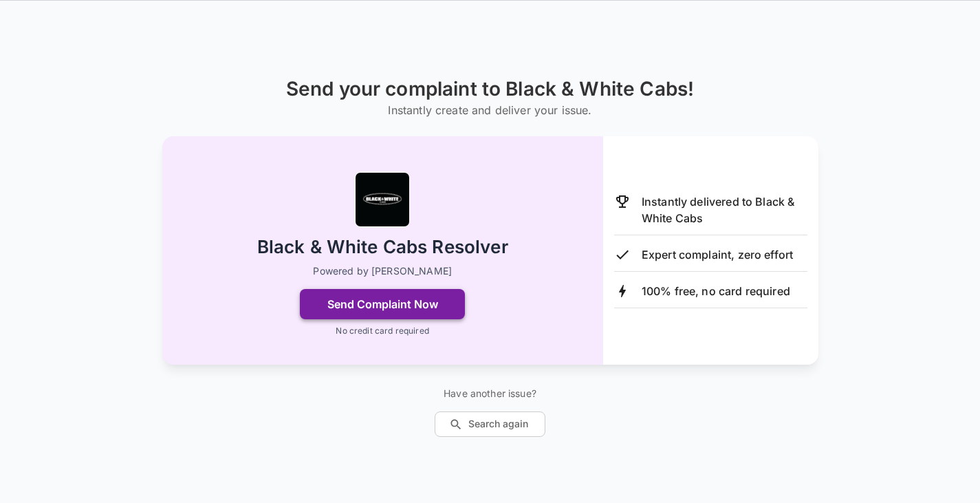  I want to click on h2: Black & White Cabs Resolver, so click(383, 247).